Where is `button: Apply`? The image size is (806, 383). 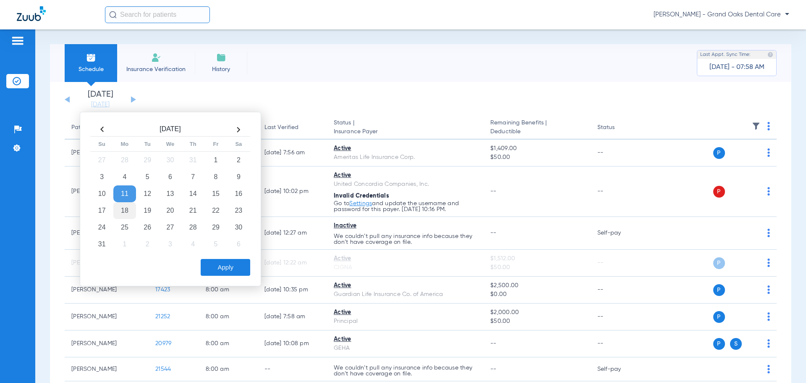 button: Apply is located at coordinates (225, 267).